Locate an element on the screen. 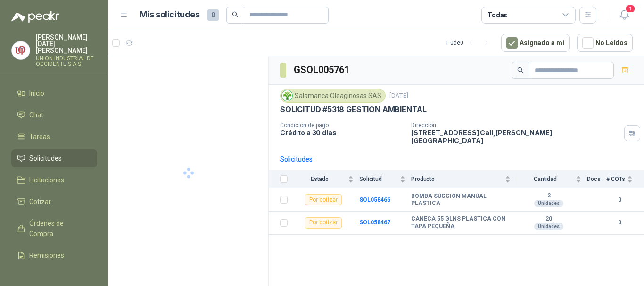 The width and height of the screenshot is (644, 286). p: UNION INDUSTRIAL DE OCCIDENTE S.A.S. is located at coordinates (66, 61).